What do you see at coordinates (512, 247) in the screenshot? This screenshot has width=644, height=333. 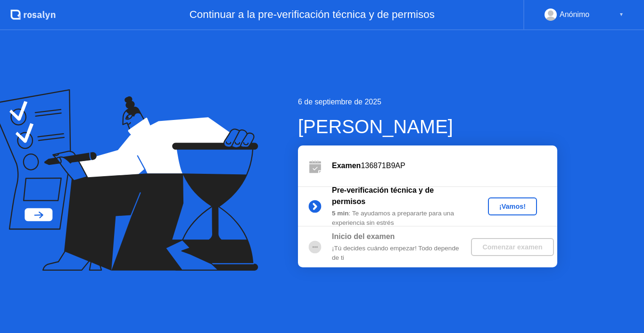 I see `button: Comenzar examen` at bounding box center [512, 247].